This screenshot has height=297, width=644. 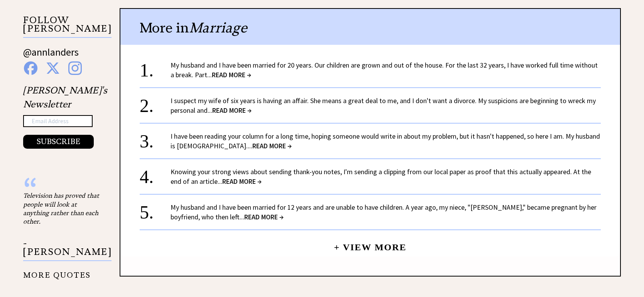 What do you see at coordinates (155, 67) in the screenshot?
I see `div: 1.` at bounding box center [155, 67].